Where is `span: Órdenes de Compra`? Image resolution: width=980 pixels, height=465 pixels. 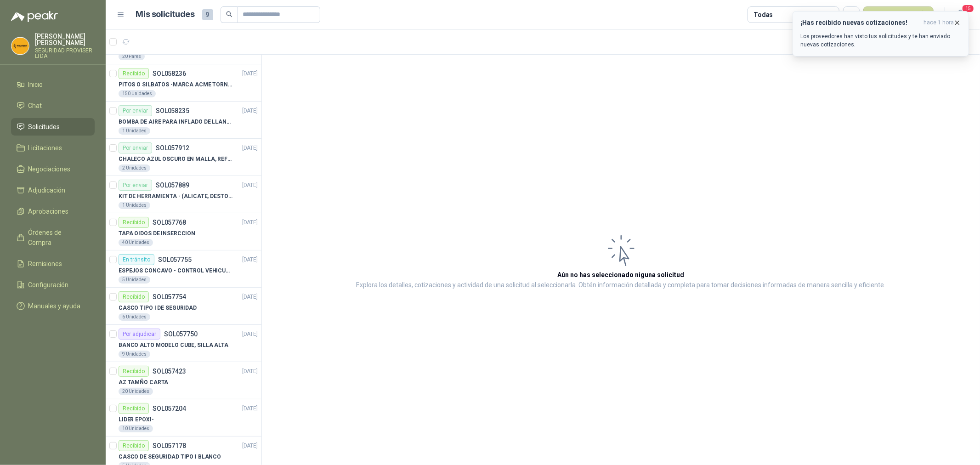
span: Órdenes de Compra is located at coordinates (57, 238).